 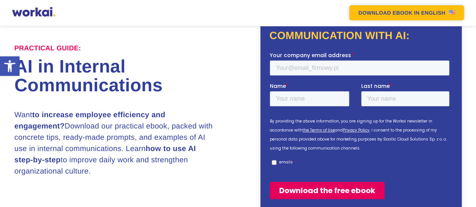 What do you see at coordinates (69, 79) in the screenshot?
I see `font: and` at bounding box center [69, 79].